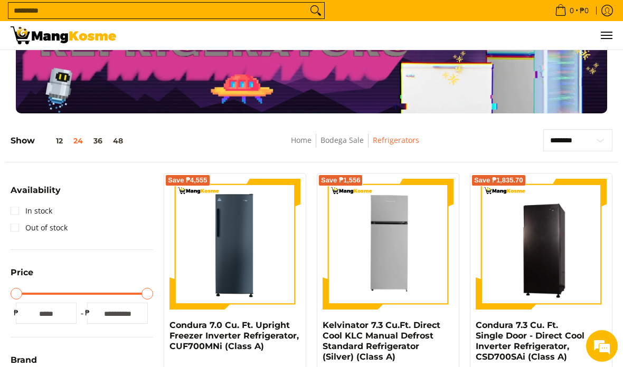 This screenshot has width=623, height=367. Describe the element at coordinates (78, 141) in the screenshot. I see `button: 24` at that location.